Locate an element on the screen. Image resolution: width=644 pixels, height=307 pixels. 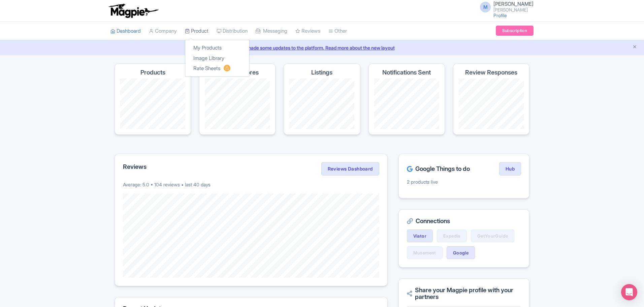
a: Profile is located at coordinates (500, 15).